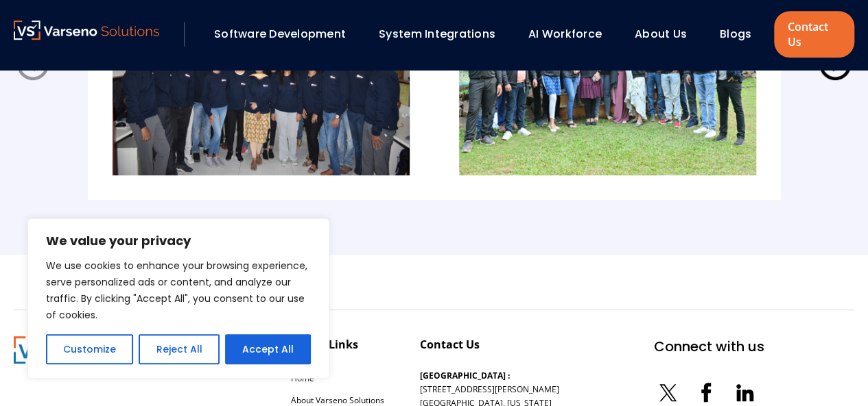  I want to click on p: We value your privacy, so click(179, 242).